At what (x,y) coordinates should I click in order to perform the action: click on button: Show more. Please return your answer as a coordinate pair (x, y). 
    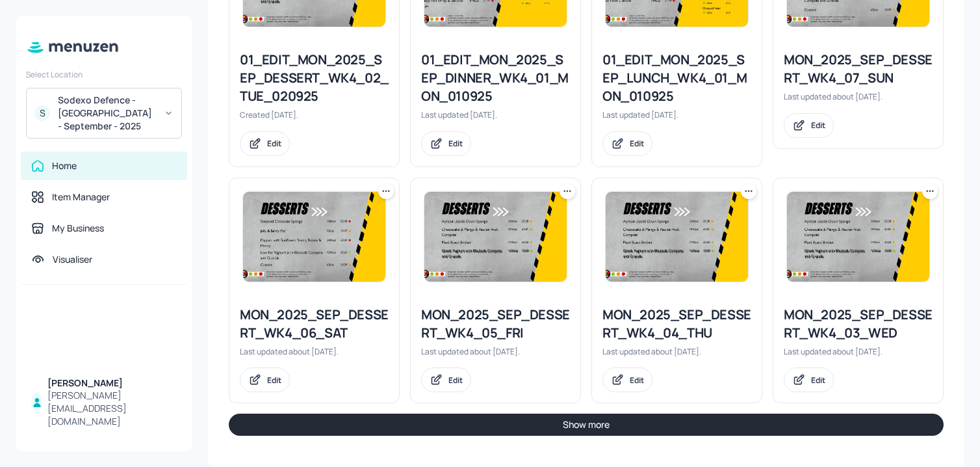
    Looking at the image, I should click on (586, 425).